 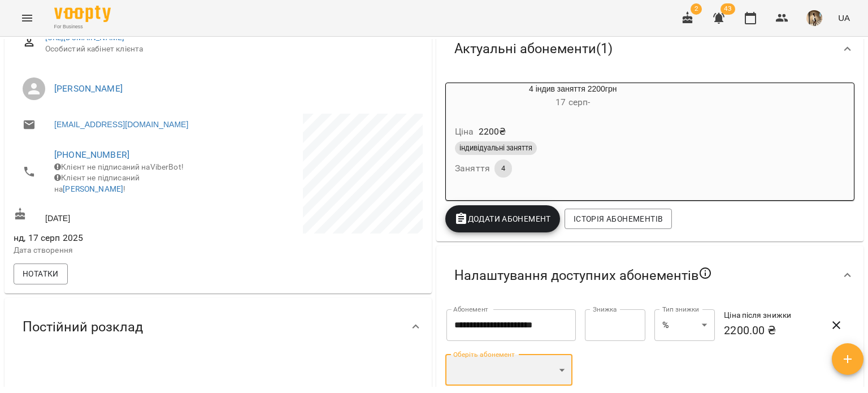 What do you see at coordinates (618, 219) in the screenshot?
I see `button: Історія абонементів` at bounding box center [618, 219].